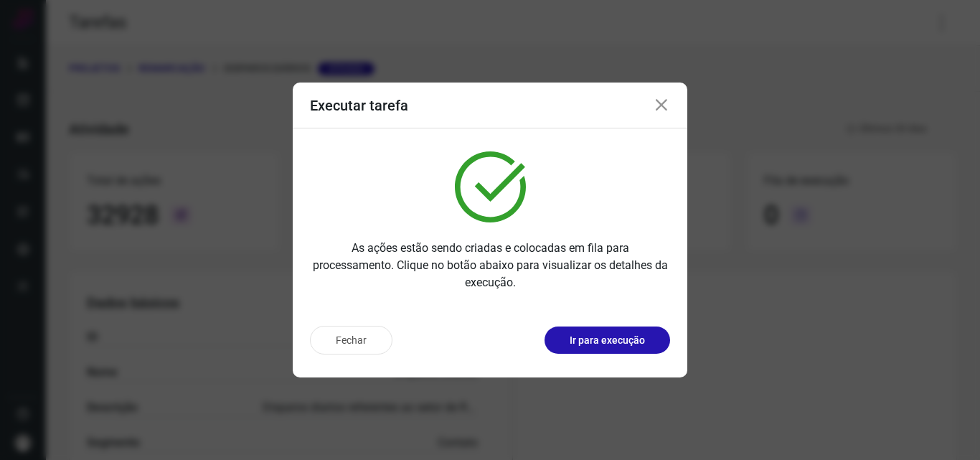  Describe the element at coordinates (490, 187) in the screenshot. I see `img: verified.svg` at that location.